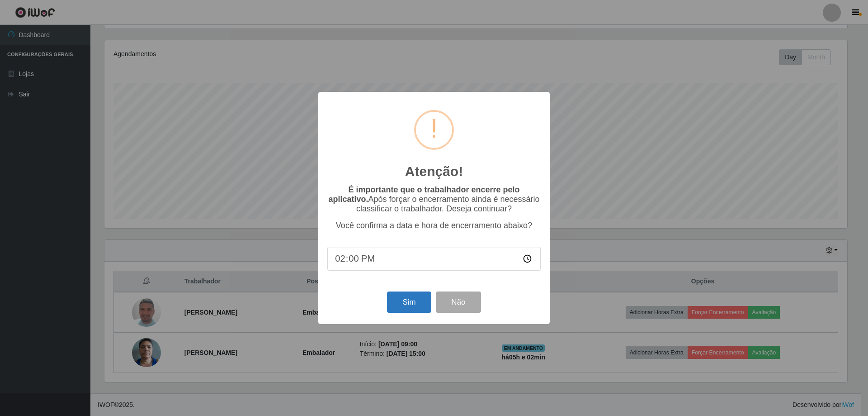 This screenshot has width=868, height=416. I want to click on p: Após forçar o encerramento ainda é necessário classificar o trabalhador. Deseja continuar?, so click(434, 199).